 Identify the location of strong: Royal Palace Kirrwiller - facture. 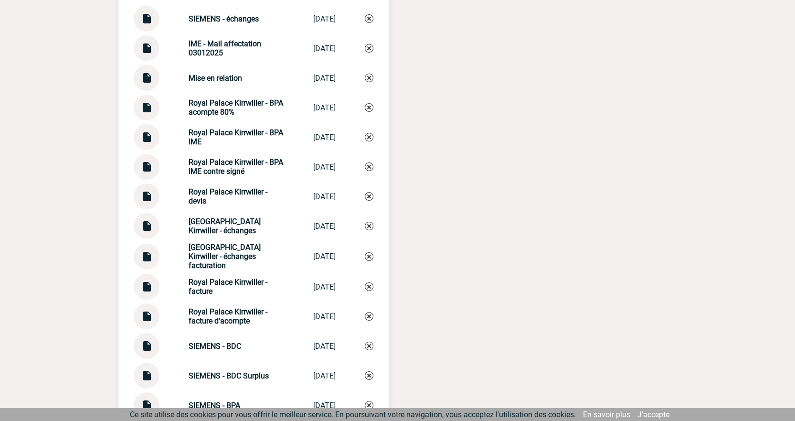
(228, 287).